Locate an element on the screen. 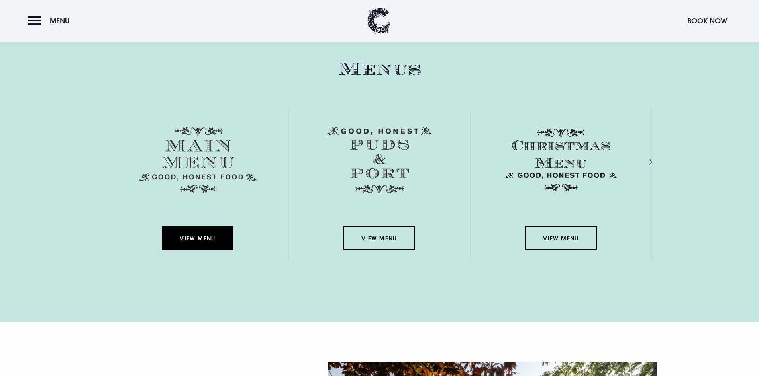 The image size is (759, 376). img: Clandeboye Lodge is located at coordinates (378, 21).